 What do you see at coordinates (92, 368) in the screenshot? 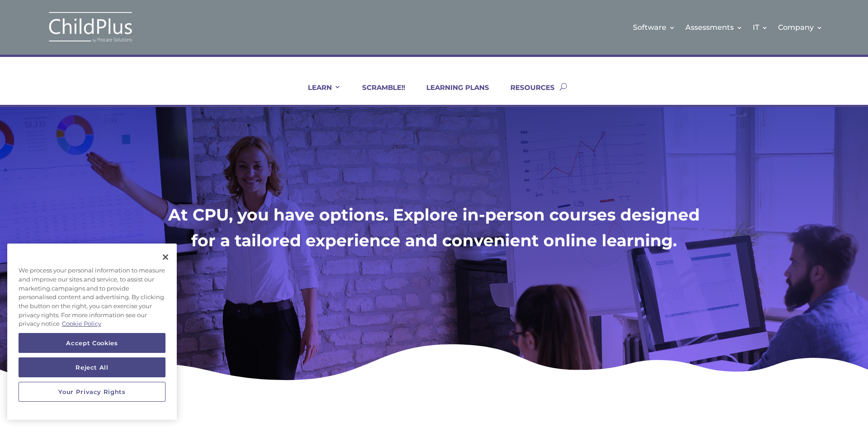
I see `button: Reject All` at bounding box center [92, 368].